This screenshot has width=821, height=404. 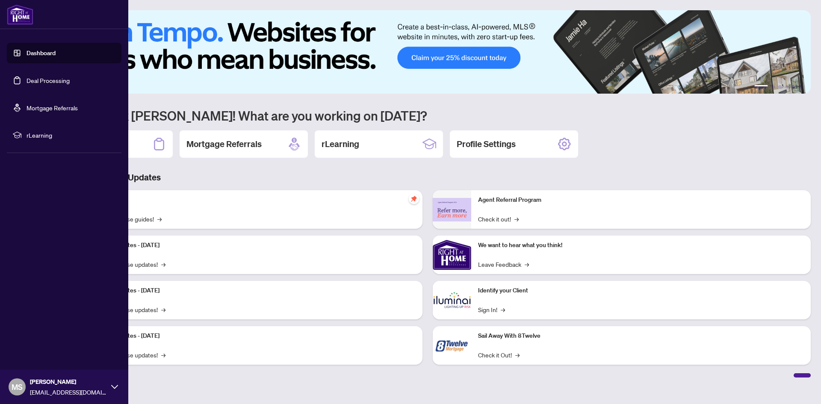 What do you see at coordinates (71, 135) in the screenshot?
I see `span: rLearning` at bounding box center [71, 135].